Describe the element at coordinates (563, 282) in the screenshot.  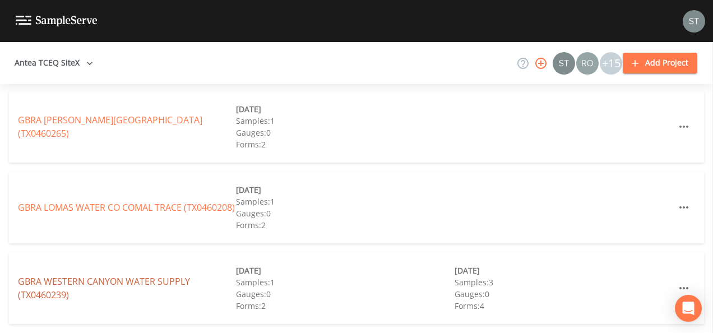
I see `div: Samples: 3` at that location.